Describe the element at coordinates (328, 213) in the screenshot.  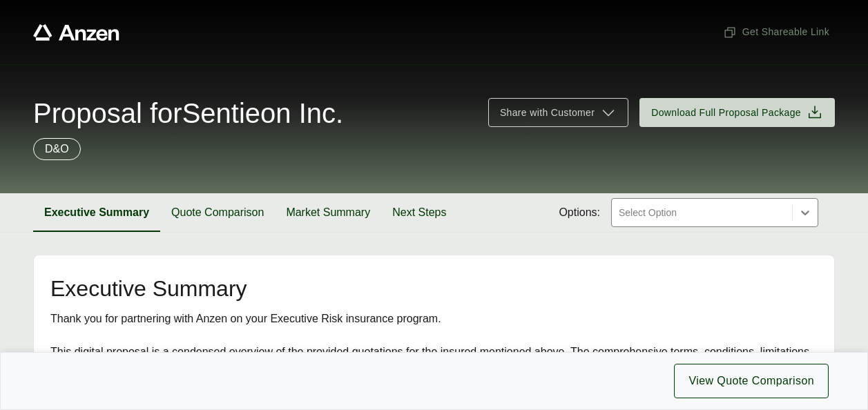
I see `button: Market Summary` at that location.